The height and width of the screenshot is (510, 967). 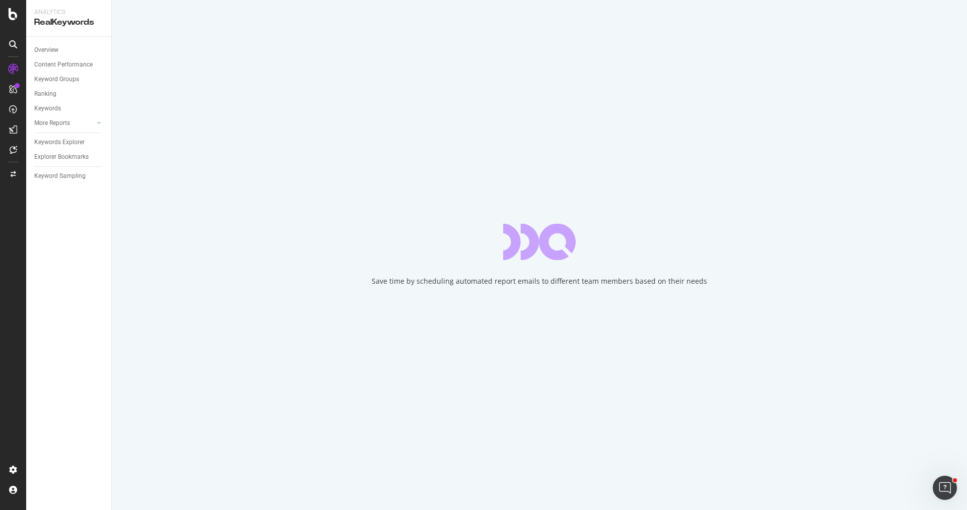 I want to click on a: Keywords, so click(x=69, y=108).